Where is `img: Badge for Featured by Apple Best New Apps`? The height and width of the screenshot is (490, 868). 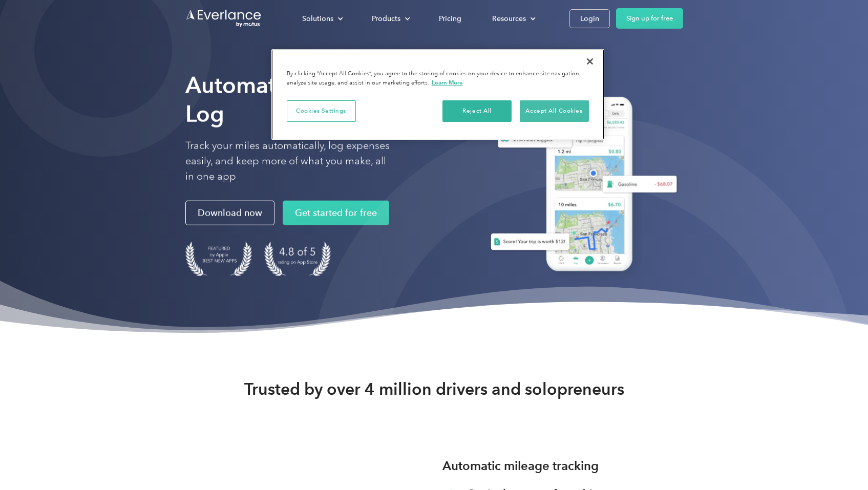 img: Badge for Featured by Apple Best New Apps is located at coordinates (219, 259).